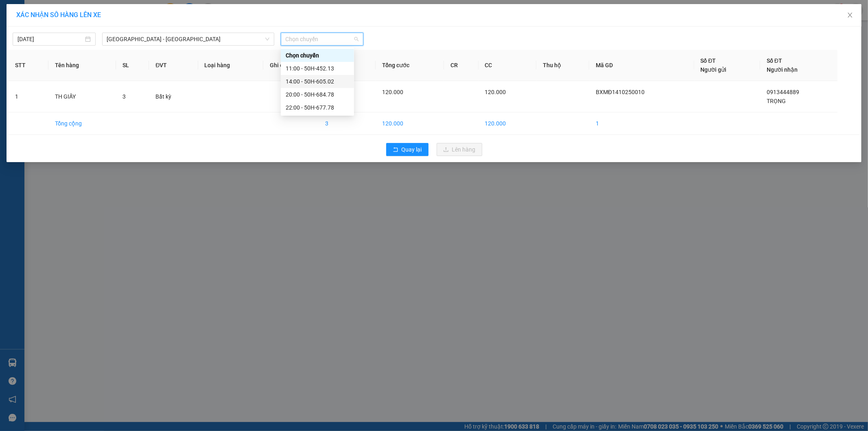 This screenshot has width=868, height=431. Describe the element at coordinates (173, 65) in the screenshot. I see `th: ĐVT` at that location.